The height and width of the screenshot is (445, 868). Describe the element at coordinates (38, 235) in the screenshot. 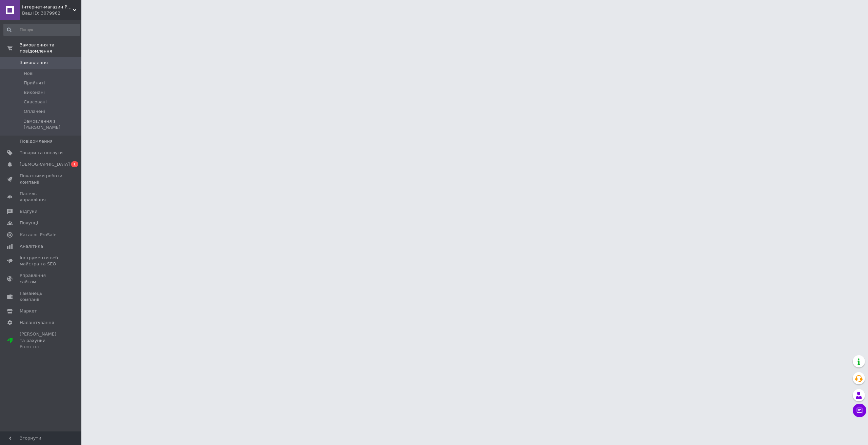

I see `span: Каталог ProSale` at that location.